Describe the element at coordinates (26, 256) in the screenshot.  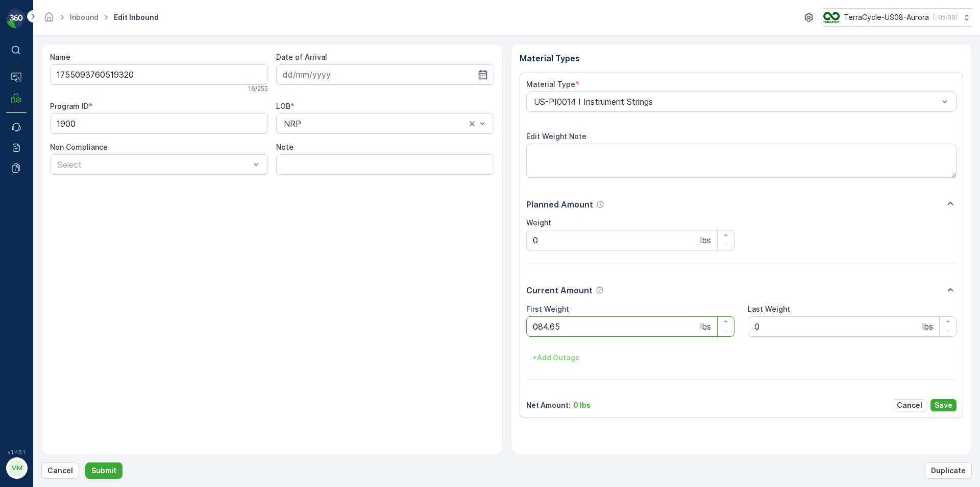
I see `span: Material :` at that location.